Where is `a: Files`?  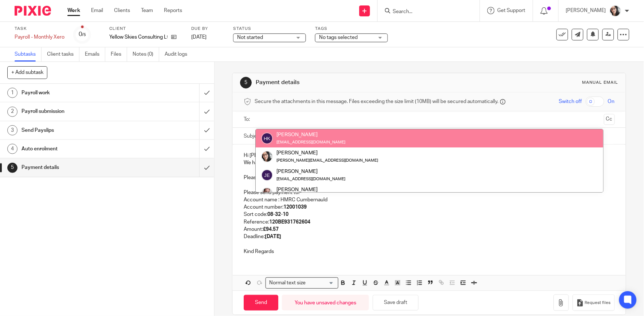 a: Files is located at coordinates (119, 54).